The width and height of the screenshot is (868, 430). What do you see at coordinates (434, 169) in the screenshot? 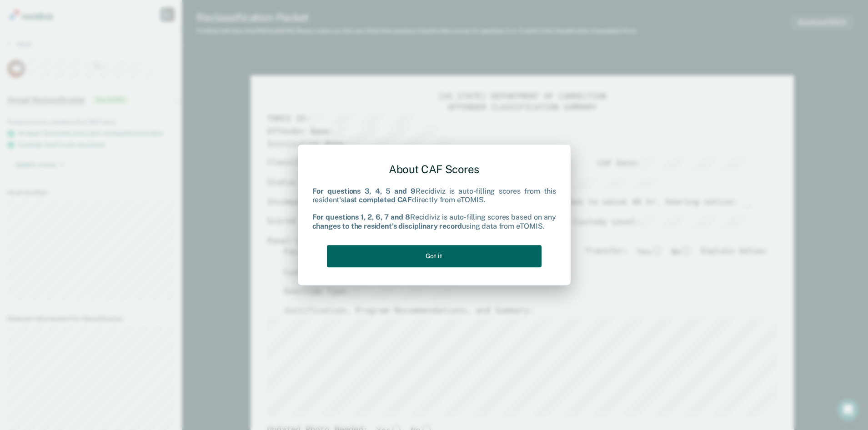
I see `div: About CAF Scores` at bounding box center [434, 169].